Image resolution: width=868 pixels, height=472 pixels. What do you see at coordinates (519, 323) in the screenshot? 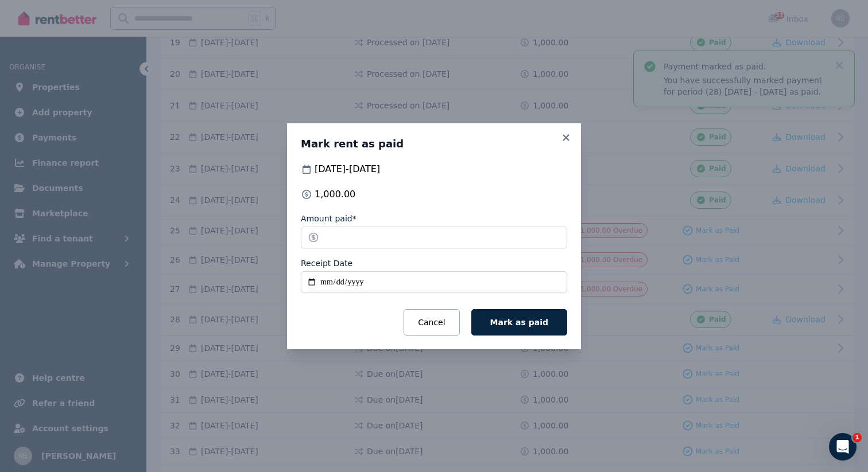
I see `button: Mark as paid` at bounding box center [519, 323].